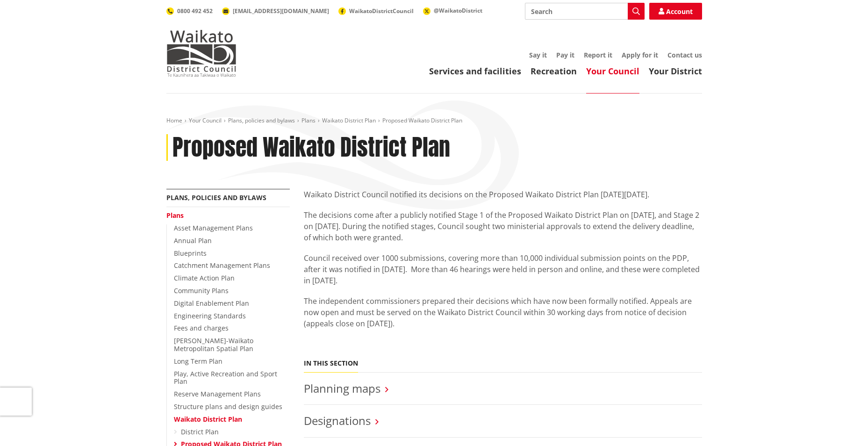 This screenshot has height=446, width=868. What do you see at coordinates (199, 432) in the screenshot?
I see `a: District Plan` at bounding box center [199, 432].